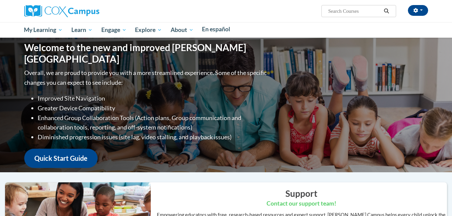  I want to click on li: Improved Site Navigation, so click(153, 98).